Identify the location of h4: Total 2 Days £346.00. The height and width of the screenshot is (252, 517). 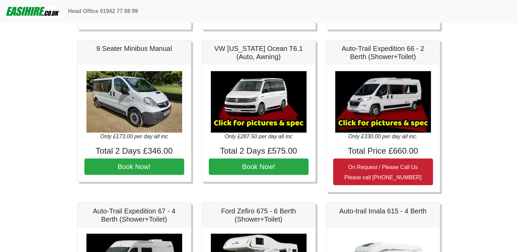
(134, 151).